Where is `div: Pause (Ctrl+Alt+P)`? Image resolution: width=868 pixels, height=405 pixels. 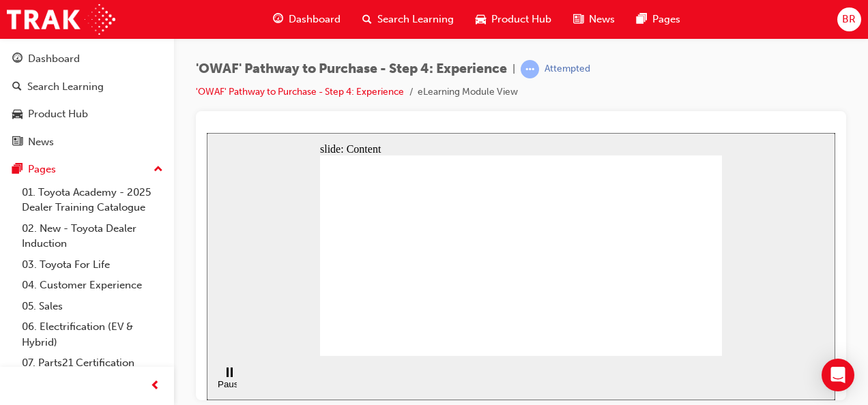
div: Pause (Ctrl+Alt+P) is located at coordinates (23, 256).